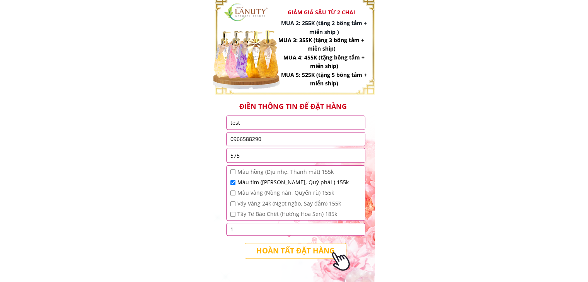 This screenshot has height=282, width=588. Describe the element at coordinates (293, 214) in the screenshot. I see `span: Tẩy Tế Bào Chết (Hương Hoa Sen) 185k` at that location.